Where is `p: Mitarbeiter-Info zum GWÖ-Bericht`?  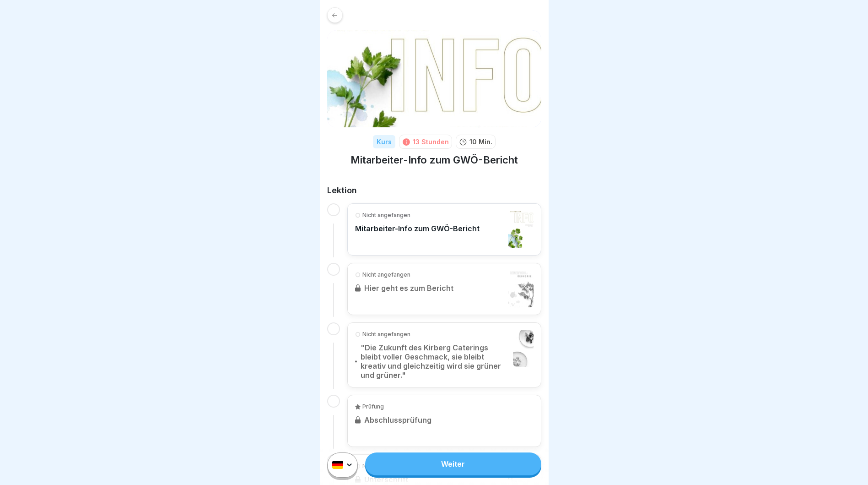 p: Mitarbeiter-Info zum GWÖ-Bericht is located at coordinates (417, 229).